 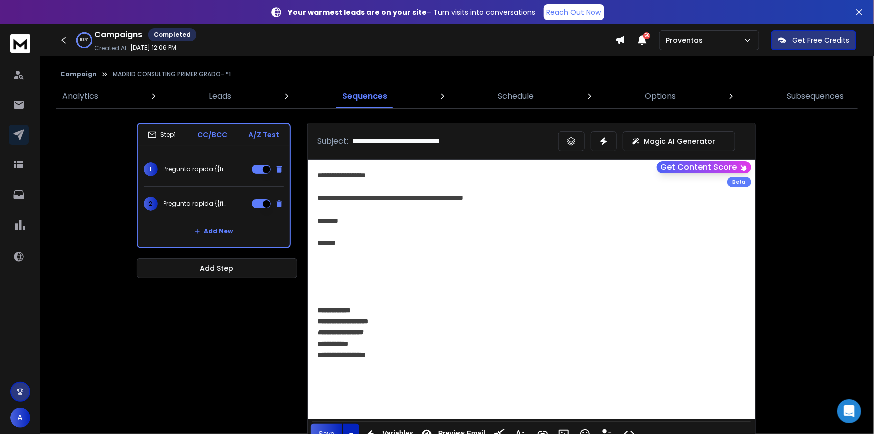 What do you see at coordinates (162, 135) in the screenshot?
I see `div: Step 1` at bounding box center [162, 135].